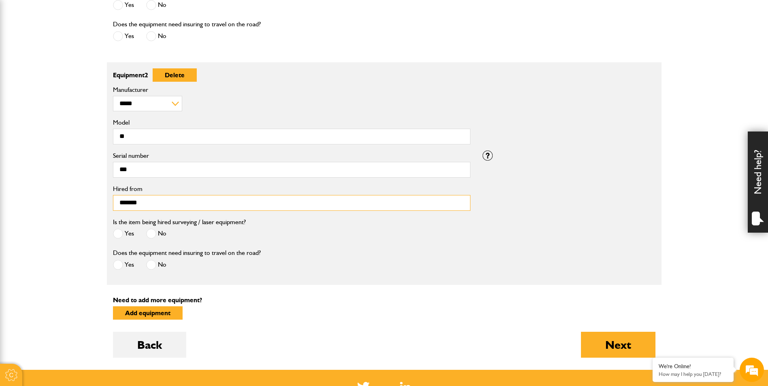 The width and height of the screenshot is (768, 386). I want to click on p: Equipment, so click(291, 75).